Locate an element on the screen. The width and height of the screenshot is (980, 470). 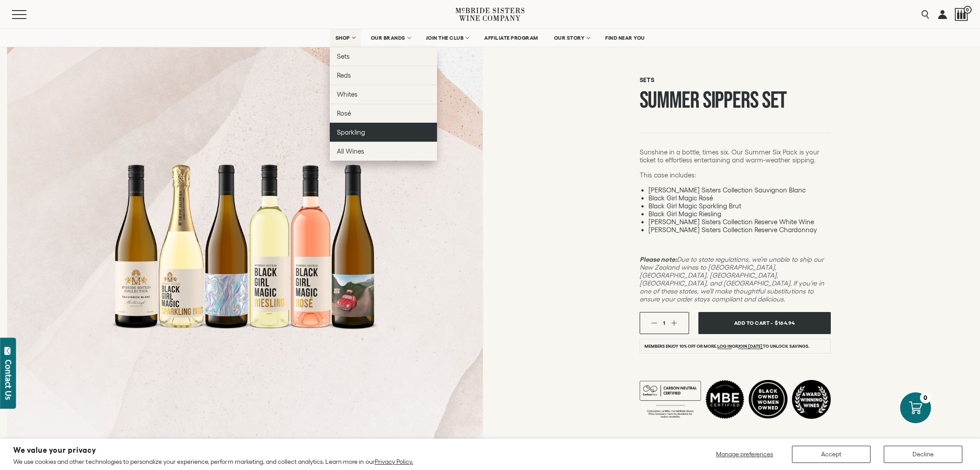
span: AFFILIATE PROGRAM is located at coordinates (511, 38).